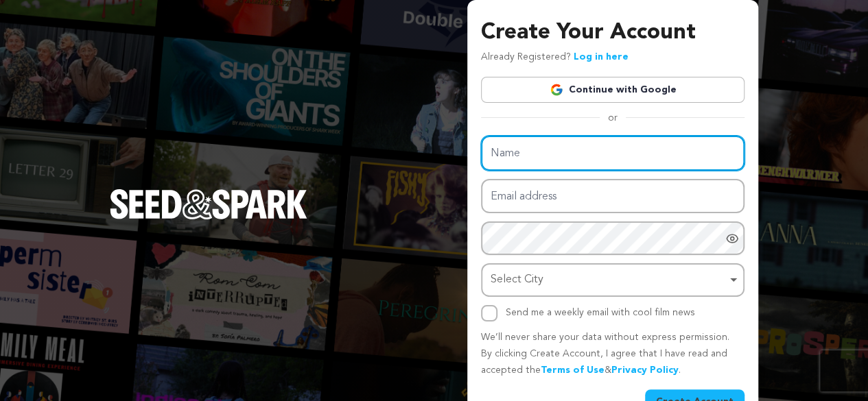 The width and height of the screenshot is (868, 401). Describe the element at coordinates (557, 90) in the screenshot. I see `img: Google logo` at that location.